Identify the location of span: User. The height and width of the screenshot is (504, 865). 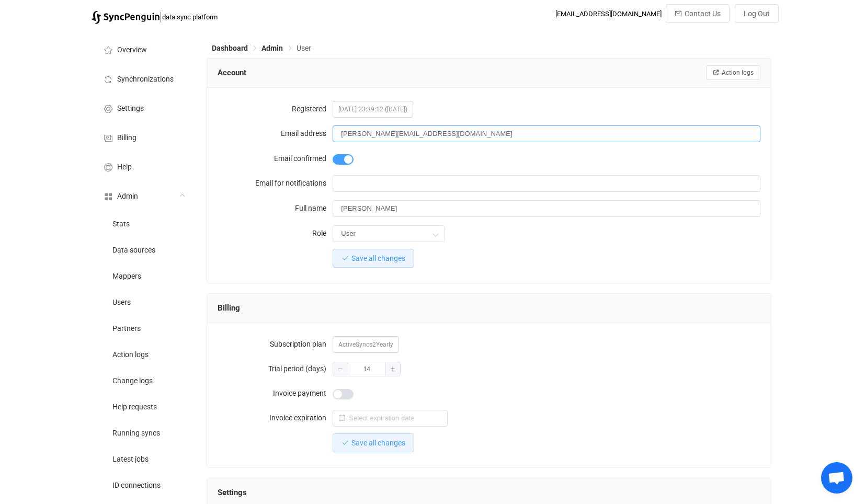
(303, 48).